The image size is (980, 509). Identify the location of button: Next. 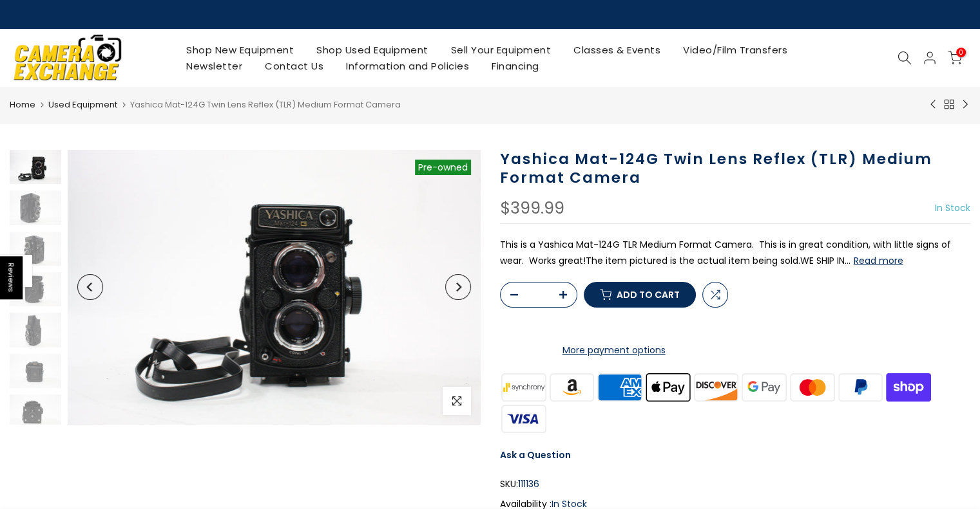
(458, 287).